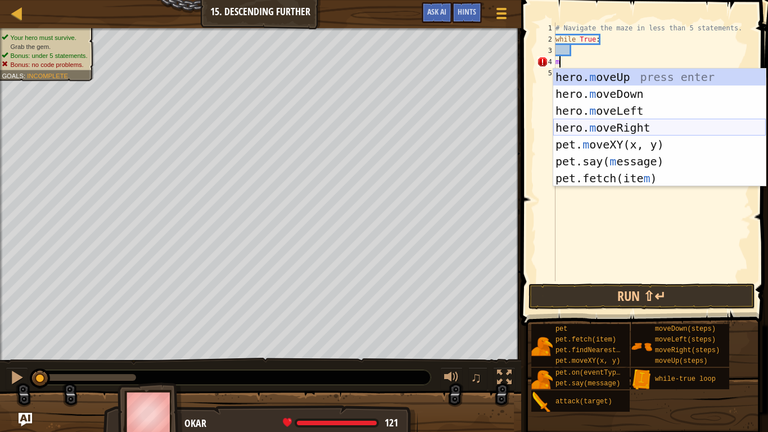  Describe the element at coordinates (546, 73) in the screenshot. I see `div: 5` at that location.